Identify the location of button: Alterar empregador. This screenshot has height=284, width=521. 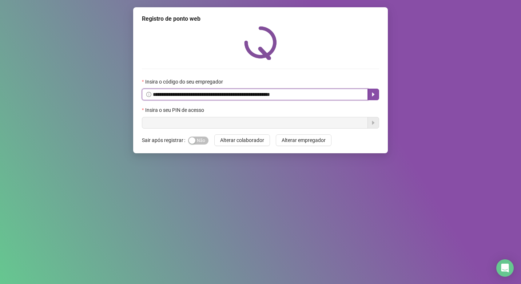
(303, 140).